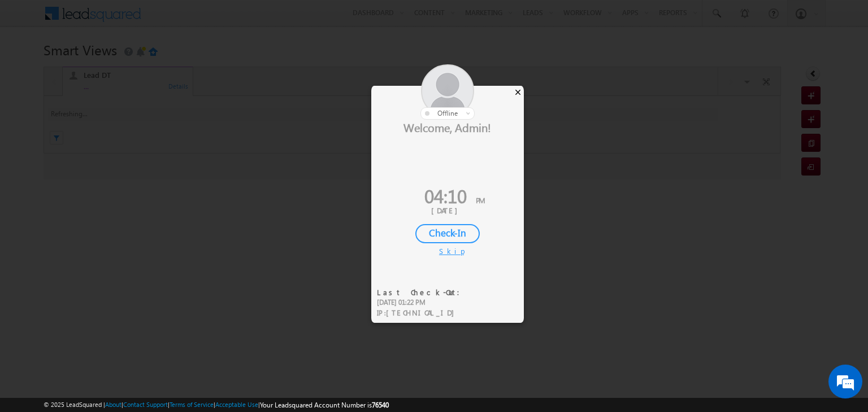 The width and height of the screenshot is (868, 412). Describe the element at coordinates (480, 200) in the screenshot. I see `span: PM` at that location.